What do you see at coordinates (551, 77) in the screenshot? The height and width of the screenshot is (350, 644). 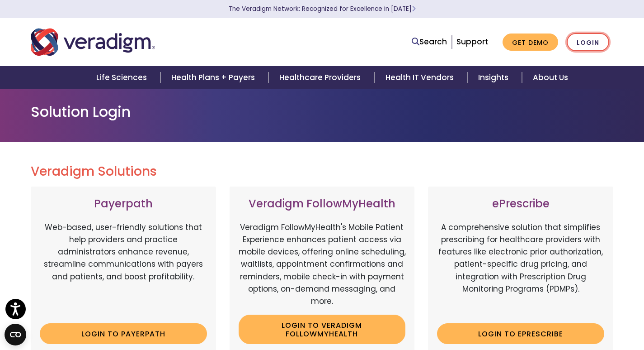 I see `a: About Us` at bounding box center [551, 77].